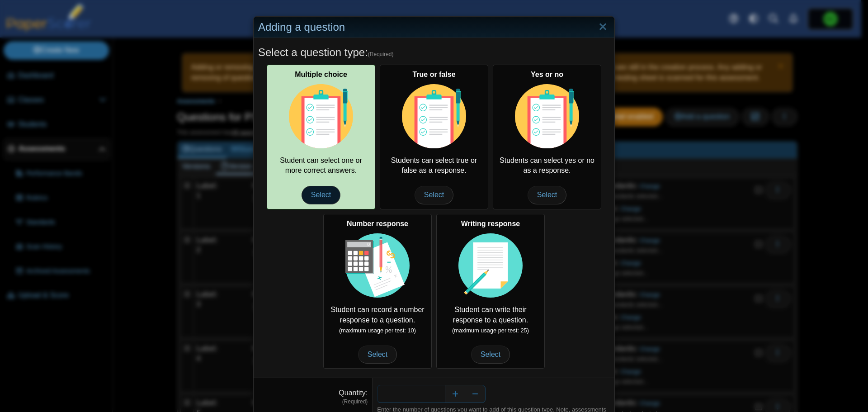 Image resolution: width=868 pixels, height=412 pixels. What do you see at coordinates (547, 137) in the screenshot?
I see `div: Students can select yes or no as a response.` at bounding box center [547, 137].